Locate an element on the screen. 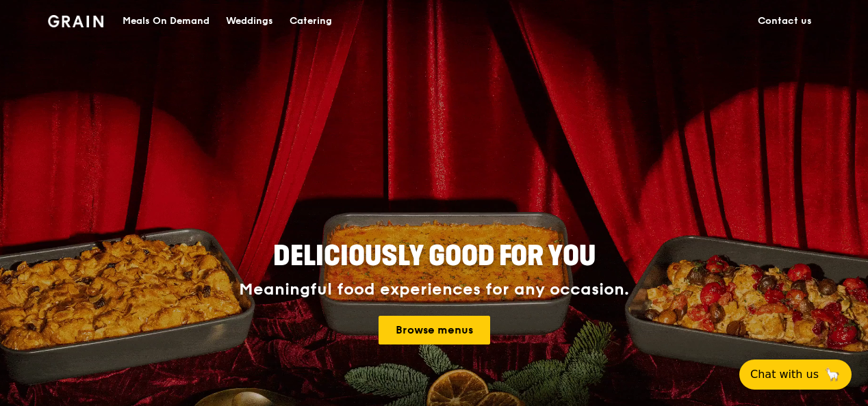  span: Deliciously good for you is located at coordinates (434, 256).